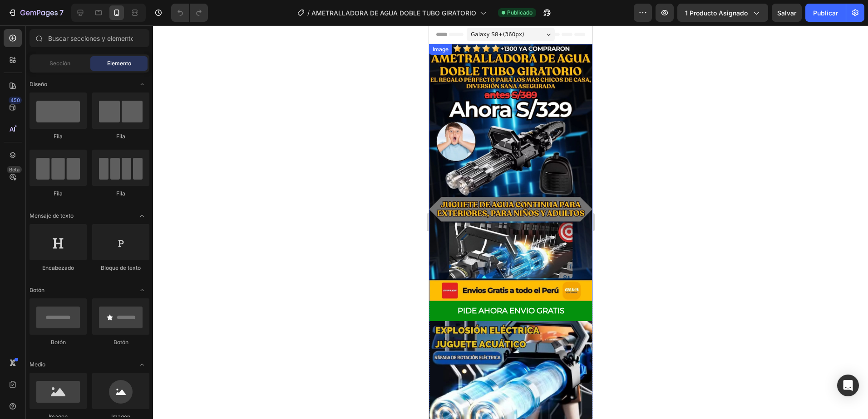 The height and width of the screenshot is (419, 868). What do you see at coordinates (723, 13) in the screenshot?
I see `button: 1 producto asignado` at bounding box center [723, 13].